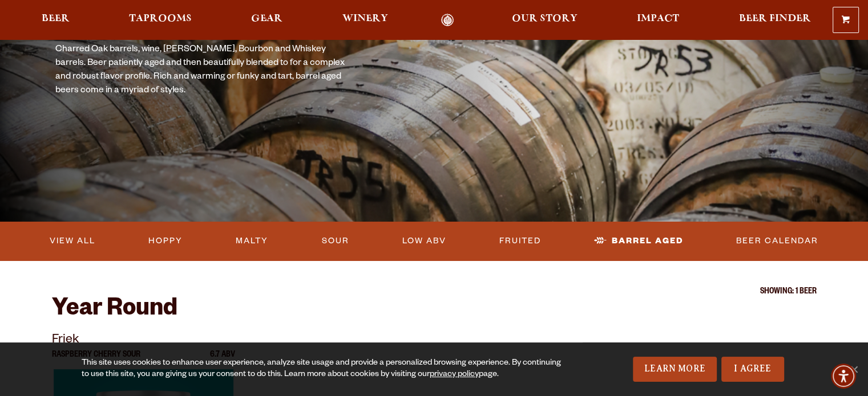 The image size is (868, 396). What do you see at coordinates (454, 375) in the screenshot?
I see `a: privacy policy` at bounding box center [454, 375].